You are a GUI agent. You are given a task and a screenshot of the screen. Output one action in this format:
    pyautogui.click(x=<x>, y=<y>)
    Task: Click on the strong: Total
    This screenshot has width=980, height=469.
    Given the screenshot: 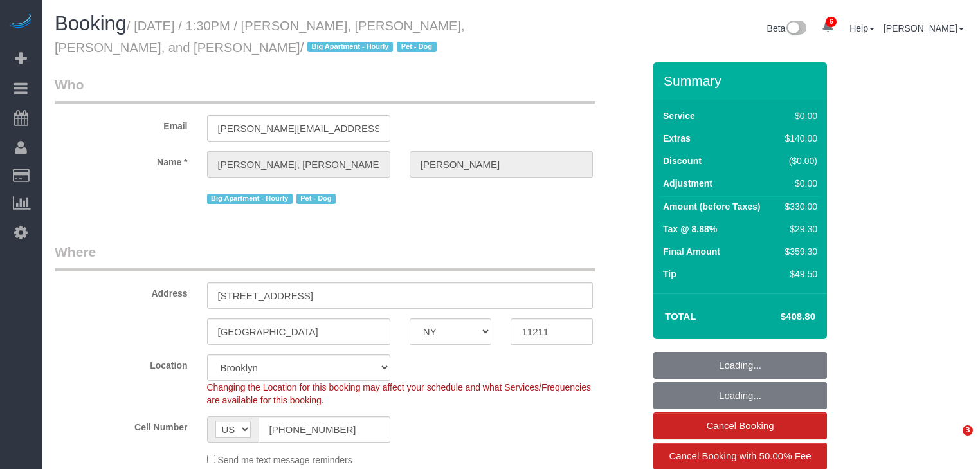 What is the action you would take?
    pyautogui.click(x=681, y=316)
    